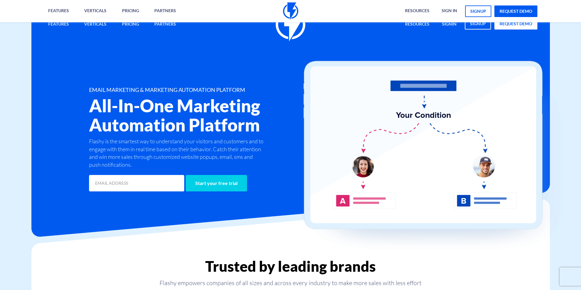 This screenshot has height=290, width=581. I want to click on a: Features, so click(59, 24).